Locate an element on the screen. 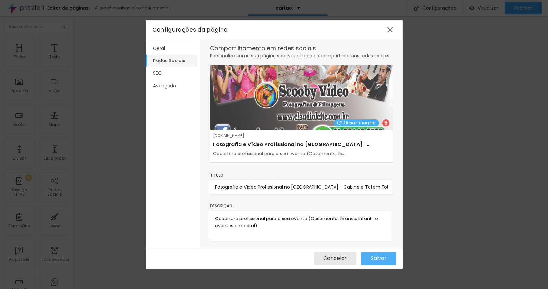  font: Cobertura profissional para o seu evento (Casamento, 15... is located at coordinates (279, 153).